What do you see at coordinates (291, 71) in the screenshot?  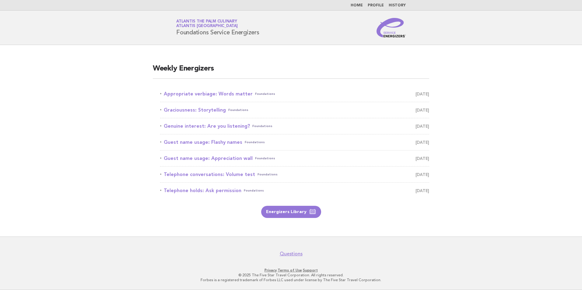 I see `h2: Weekly Energizers` at bounding box center [291, 71].